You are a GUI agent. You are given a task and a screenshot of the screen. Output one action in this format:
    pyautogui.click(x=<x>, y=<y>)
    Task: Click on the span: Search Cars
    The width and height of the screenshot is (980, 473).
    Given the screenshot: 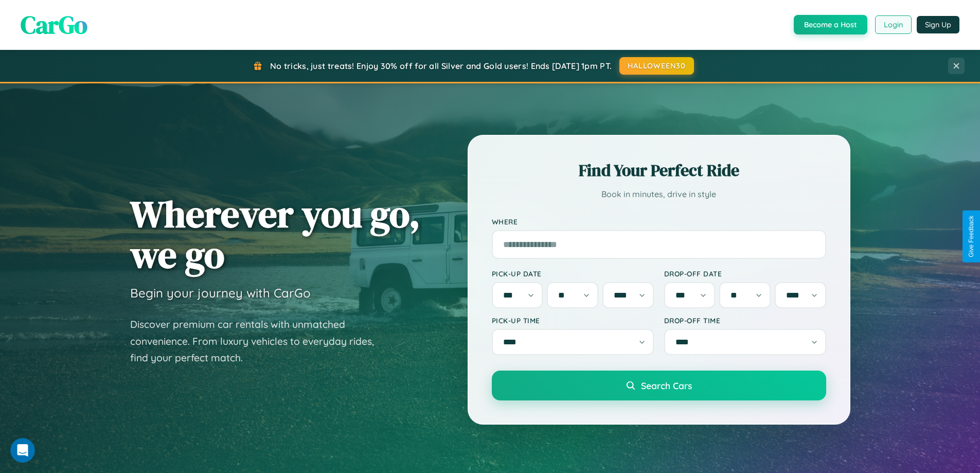 What is the action you would take?
    pyautogui.click(x=666, y=385)
    